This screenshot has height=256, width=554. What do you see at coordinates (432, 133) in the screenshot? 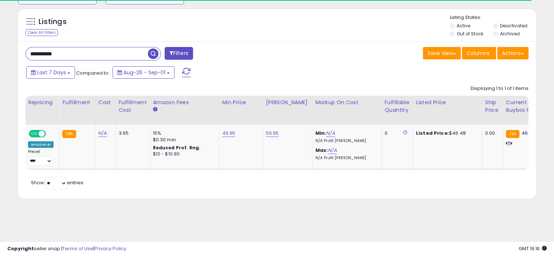
I see `b: Listed Price:` at bounding box center [432, 133].